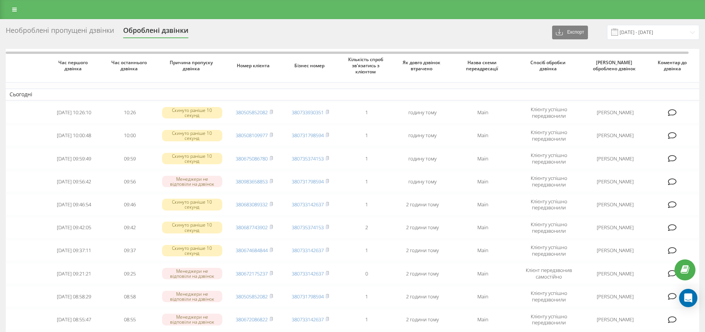  I want to click on td: 10:00, so click(130, 135).